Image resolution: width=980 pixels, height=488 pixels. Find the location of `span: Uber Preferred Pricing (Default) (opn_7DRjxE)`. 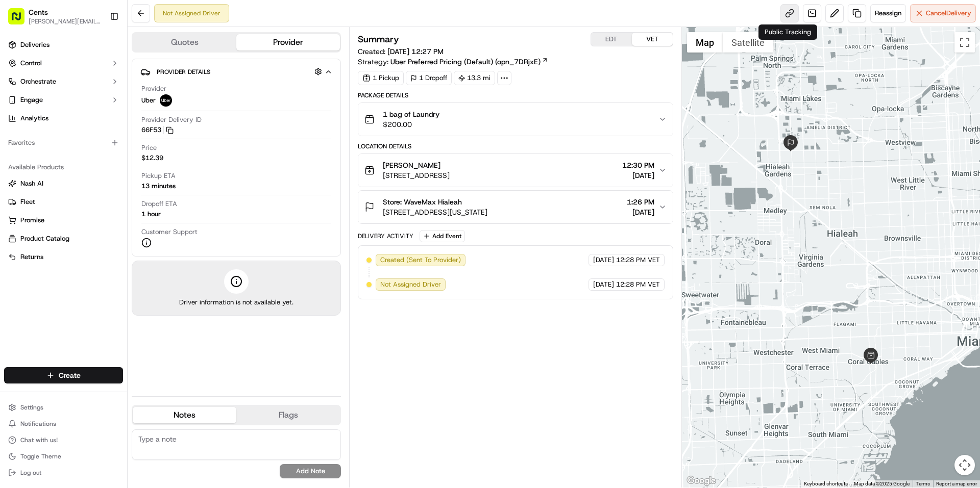

span: Uber Preferred Pricing (Default) (opn_7DRjxE) is located at coordinates (466, 62).